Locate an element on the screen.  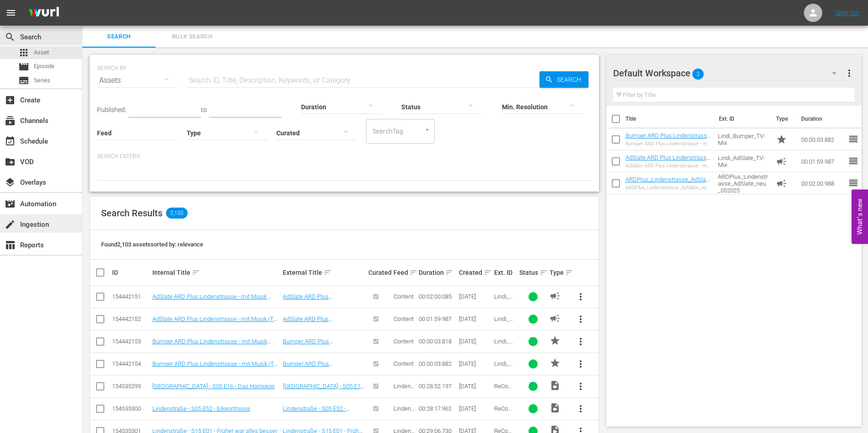
div: 154442154 is located at coordinates (131, 364).